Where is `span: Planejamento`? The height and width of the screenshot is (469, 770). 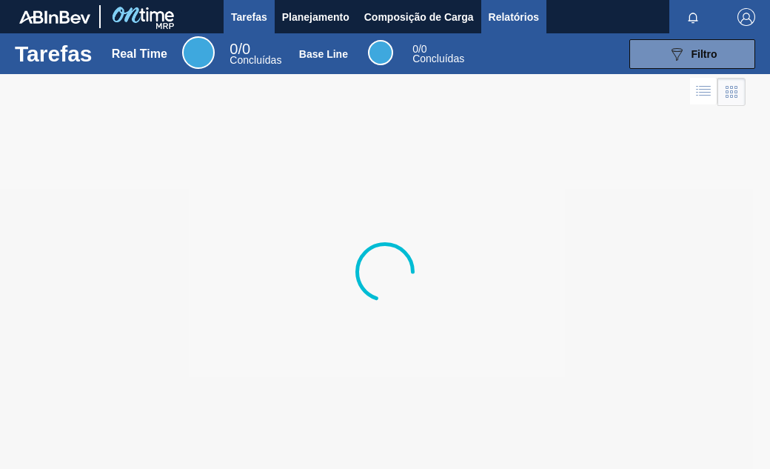 span: Planejamento is located at coordinates (315, 17).